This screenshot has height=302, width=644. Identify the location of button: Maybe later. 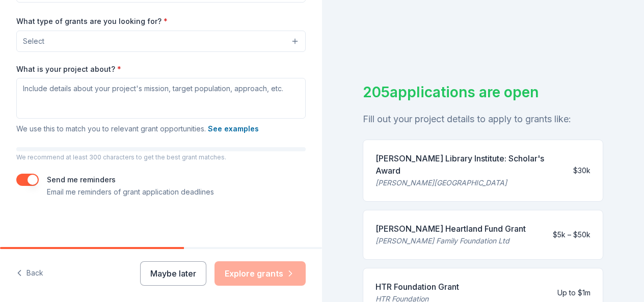
(173, 274).